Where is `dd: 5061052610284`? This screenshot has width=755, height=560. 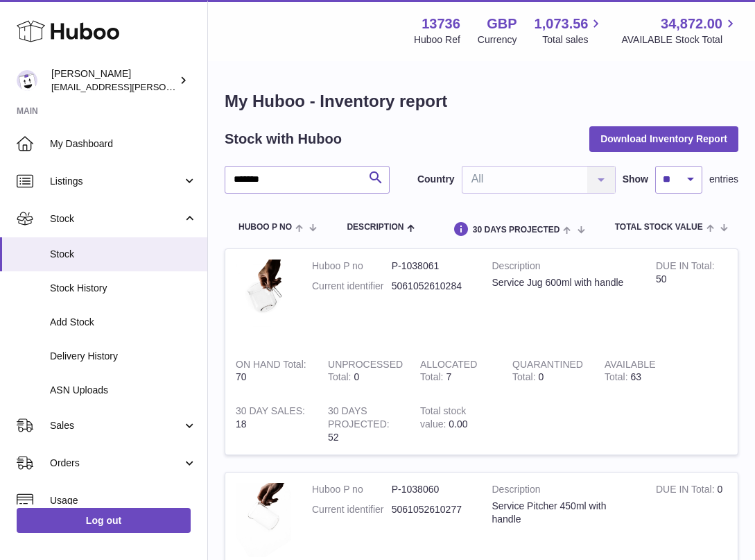 dd: 5061052610284 is located at coordinates (432, 286).